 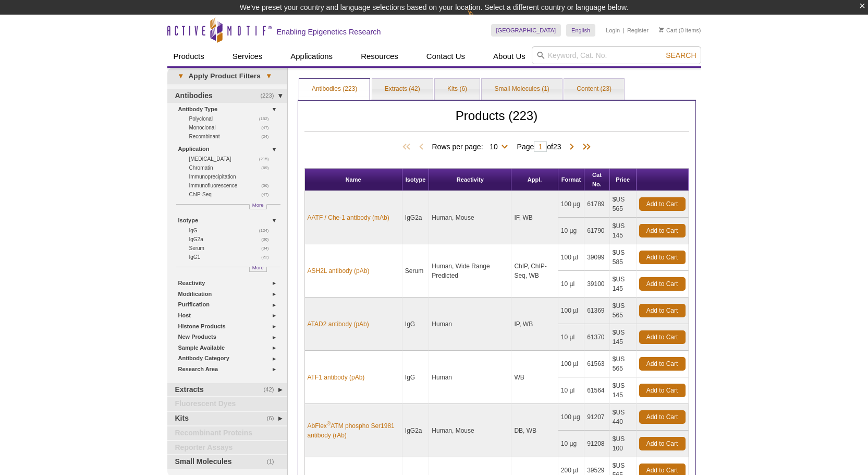 I want to click on th: Reactivity, so click(x=470, y=180).